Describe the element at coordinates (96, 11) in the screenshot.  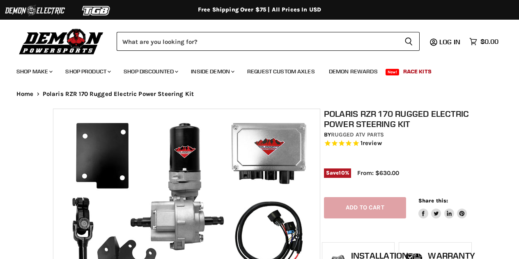
I see `img: TGB Logo 2` at that location.